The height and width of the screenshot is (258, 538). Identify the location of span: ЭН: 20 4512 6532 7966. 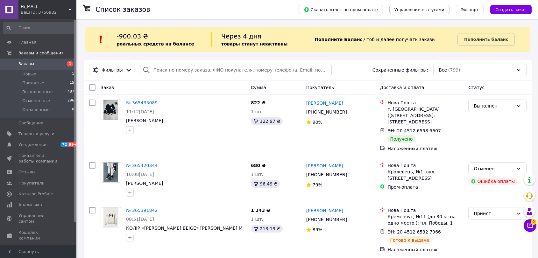
(414, 232).